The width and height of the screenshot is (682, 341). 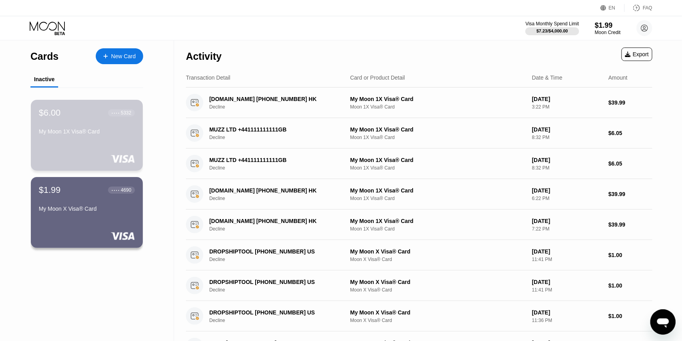 What do you see at coordinates (637, 54) in the screenshot?
I see `div: Export` at bounding box center [637, 54].